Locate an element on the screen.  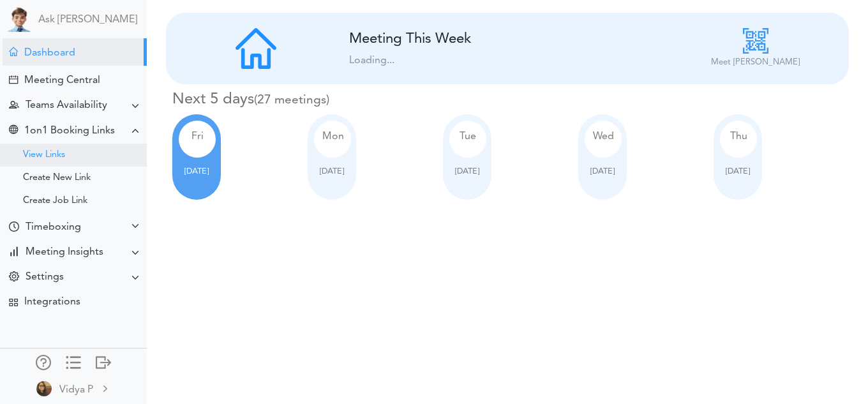
div: View Links is located at coordinates (44, 155).